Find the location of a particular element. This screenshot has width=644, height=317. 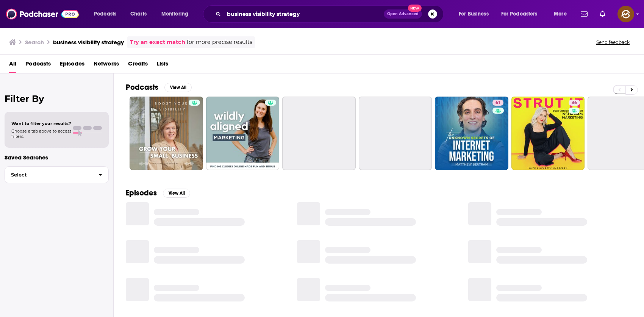

p: Saved Searches is located at coordinates (57, 157).